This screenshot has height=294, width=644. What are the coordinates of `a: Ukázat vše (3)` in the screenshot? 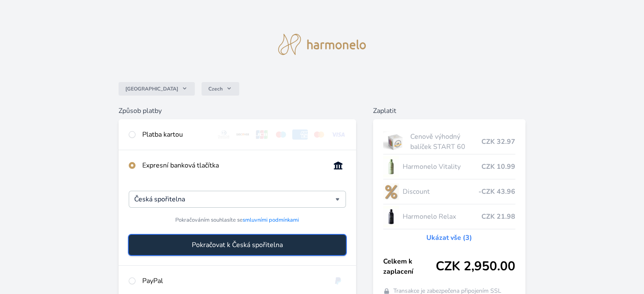 It's located at (449, 238).